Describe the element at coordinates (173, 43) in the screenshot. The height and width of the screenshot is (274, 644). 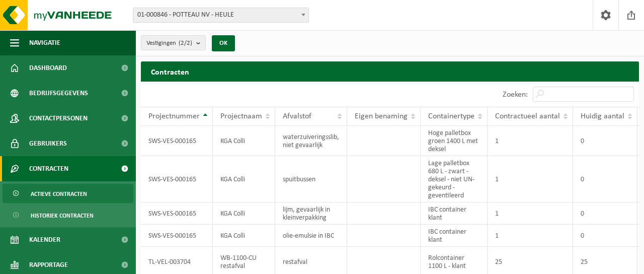
I see `button: Vestigingen(2/2)` at that location.